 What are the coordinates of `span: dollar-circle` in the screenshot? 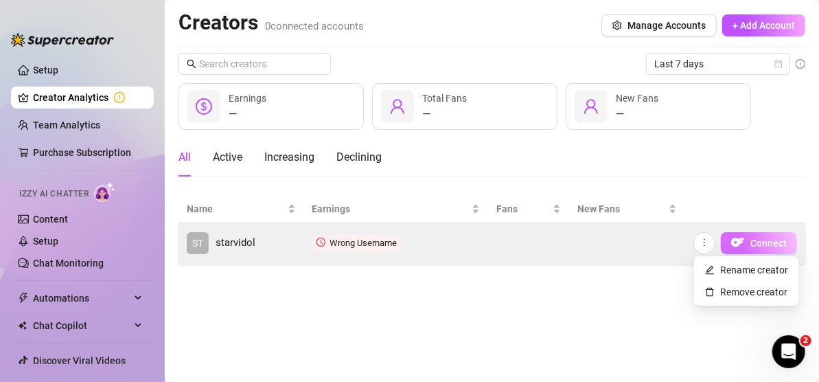 It's located at (204, 106).